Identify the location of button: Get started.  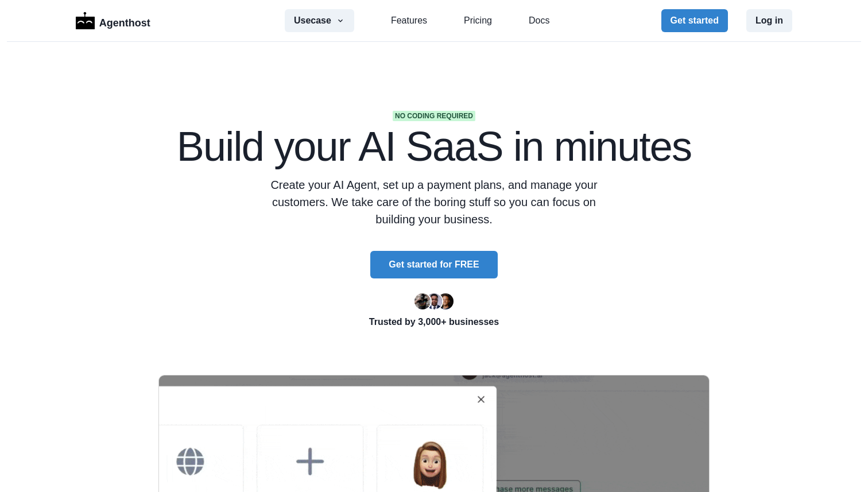
(694, 21).